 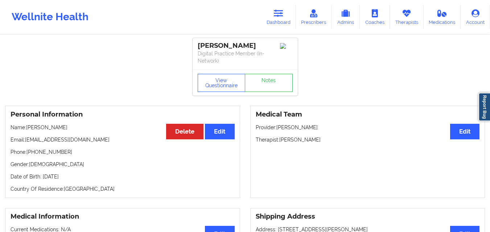 I want to click on button: View Questionnaire, so click(x=221, y=83).